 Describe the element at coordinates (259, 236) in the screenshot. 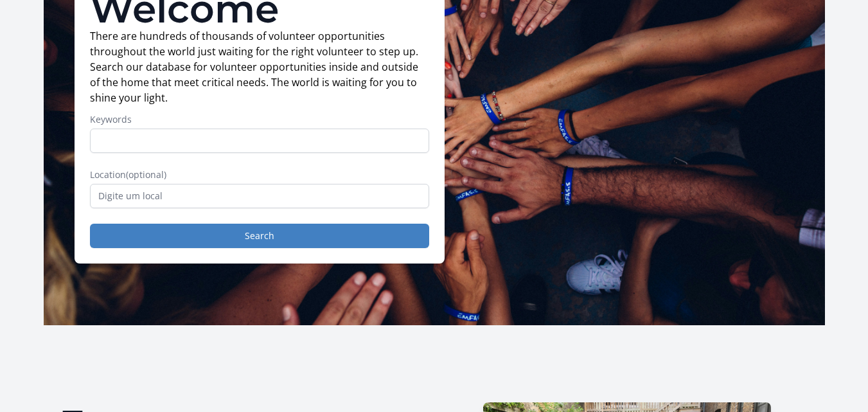

I see `button: Search` at that location.